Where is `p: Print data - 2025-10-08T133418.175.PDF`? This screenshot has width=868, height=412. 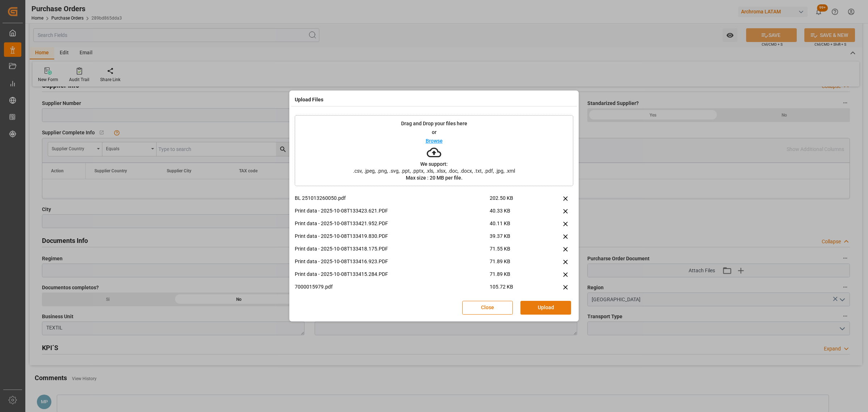 p: Print data - 2025-10-08T133418.175.PDF is located at coordinates (392, 248).